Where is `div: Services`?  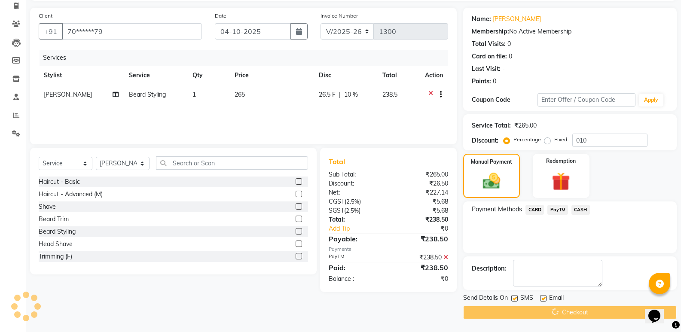 div: Services is located at coordinates (247, 58).